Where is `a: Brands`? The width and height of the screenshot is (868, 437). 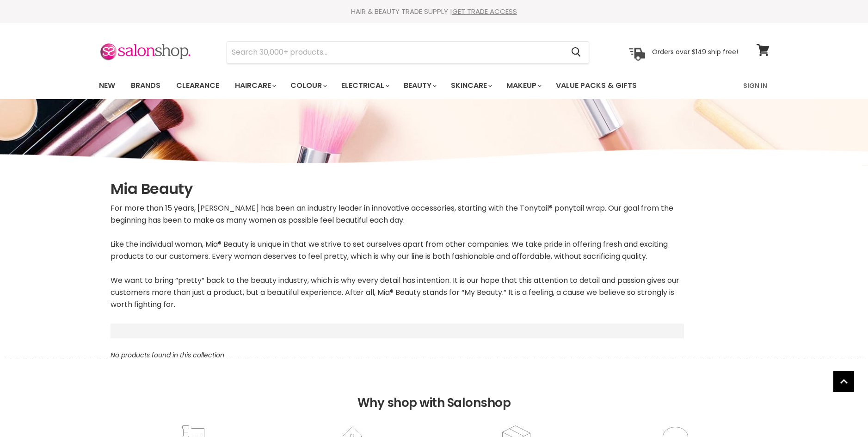 a: Brands is located at coordinates (146, 86).